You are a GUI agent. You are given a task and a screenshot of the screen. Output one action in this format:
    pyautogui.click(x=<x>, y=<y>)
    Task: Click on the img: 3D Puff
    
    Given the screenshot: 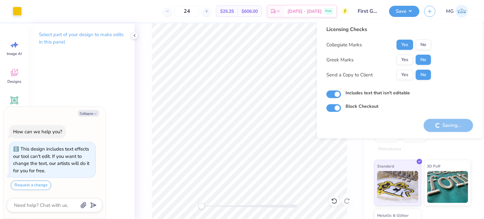 What is the action you would take?
    pyautogui.click(x=448, y=187)
    